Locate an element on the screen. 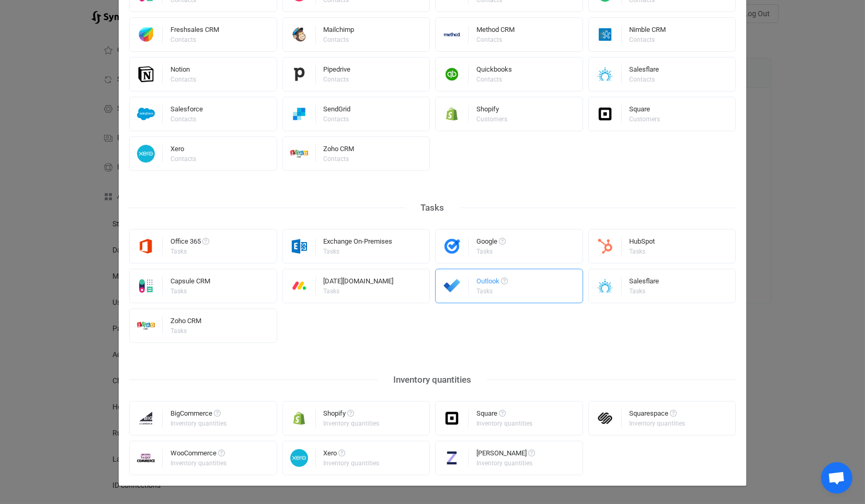 The image size is (865, 504). img: hubspot.png is located at coordinates (605, 246).